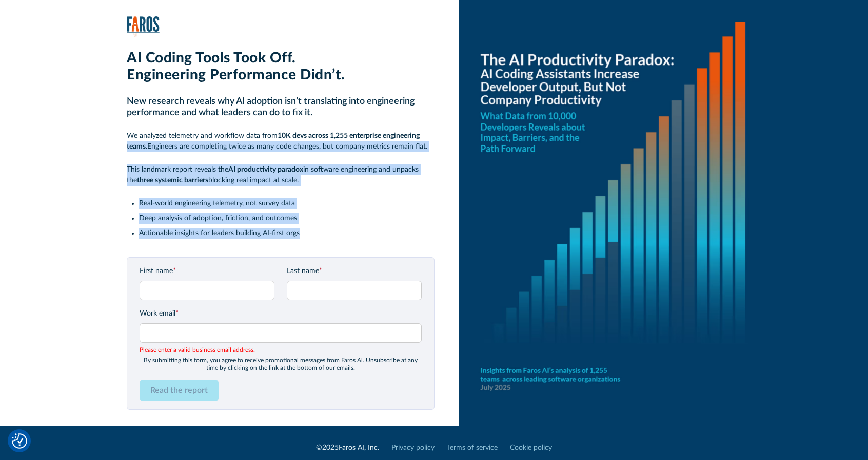  Describe the element at coordinates (20, 441) in the screenshot. I see `button: Cookie Settings` at that location.